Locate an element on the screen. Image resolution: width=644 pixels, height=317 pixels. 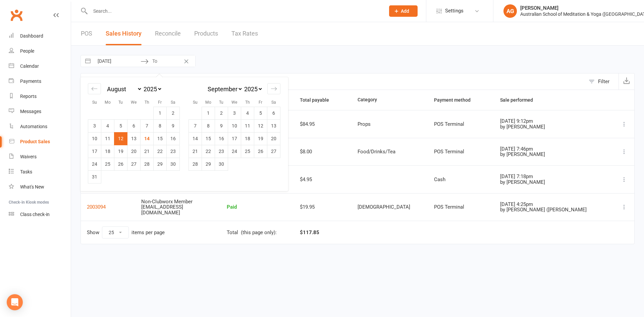
td: Choose Monday, August 25, 2025 as your check-out date. It’s available. is located at coordinates (108, 164).